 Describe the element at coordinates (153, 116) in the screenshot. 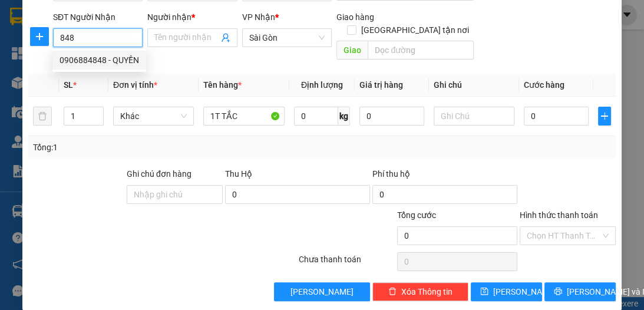

I see `span: Khác` at that location.